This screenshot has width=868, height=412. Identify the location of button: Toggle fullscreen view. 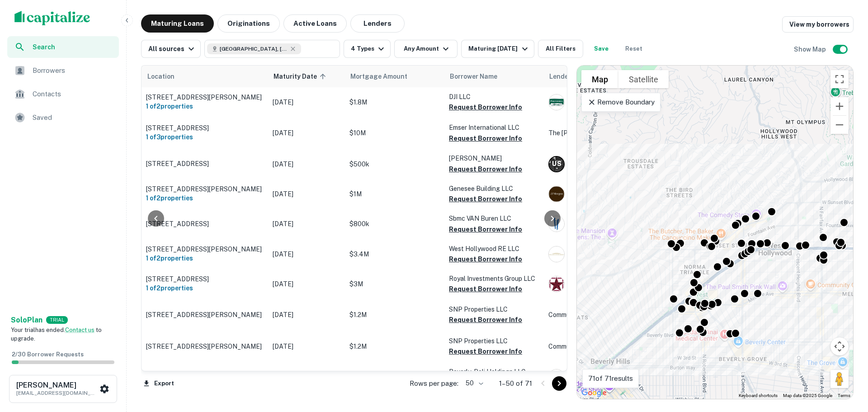
(839, 80).